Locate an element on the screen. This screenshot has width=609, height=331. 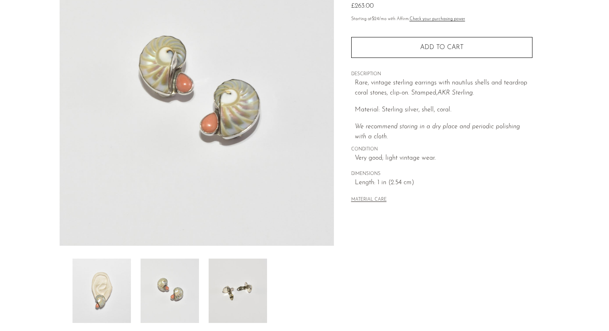
button: Add to cart is located at coordinates (442, 48).